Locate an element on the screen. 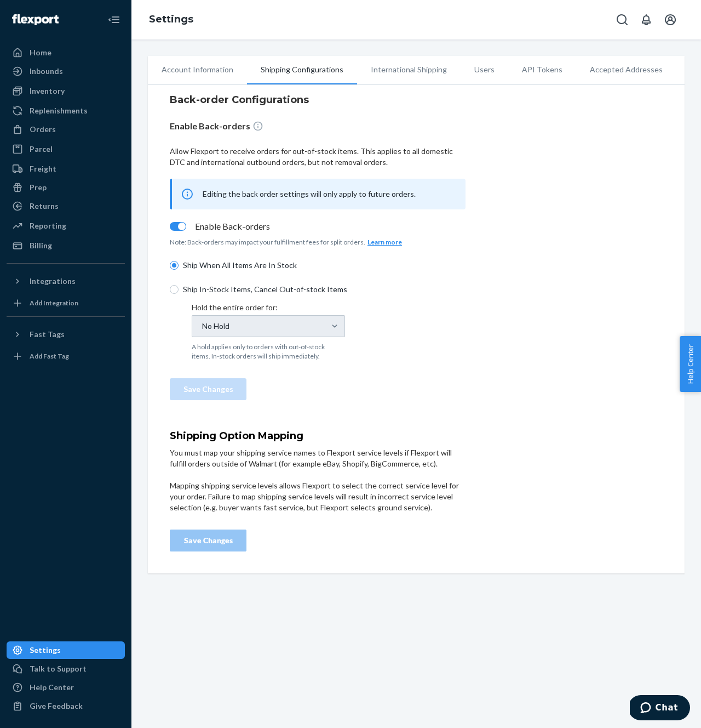 Image resolution: width=701 pixels, height=728 pixels. input: Ship When All Items Are In Stock is located at coordinates (174, 265).